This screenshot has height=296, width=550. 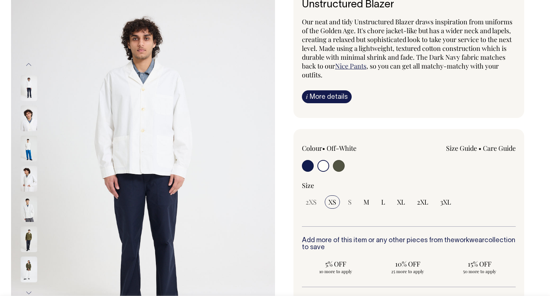 I want to click on input: 10% OFF 25 more to apply, so click(x=408, y=267).